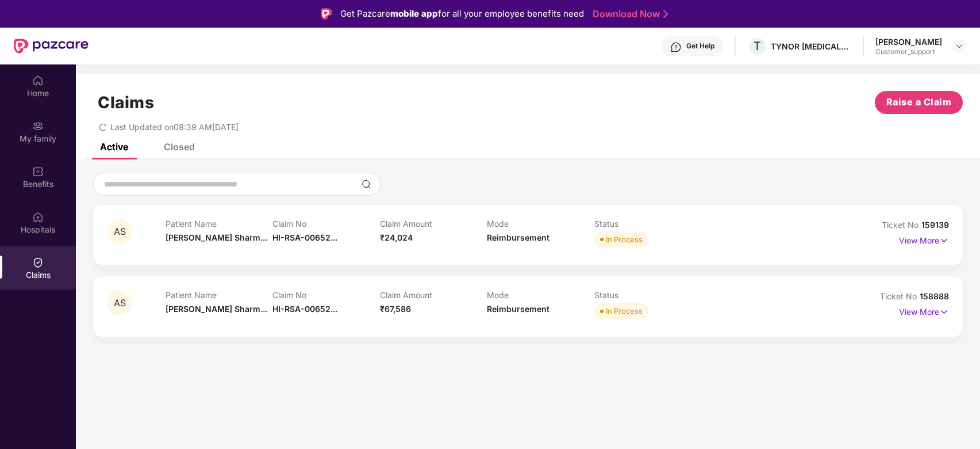 The image size is (980, 449). Describe the element at coordinates (935, 224) in the screenshot. I see `span: 159139` at that location.